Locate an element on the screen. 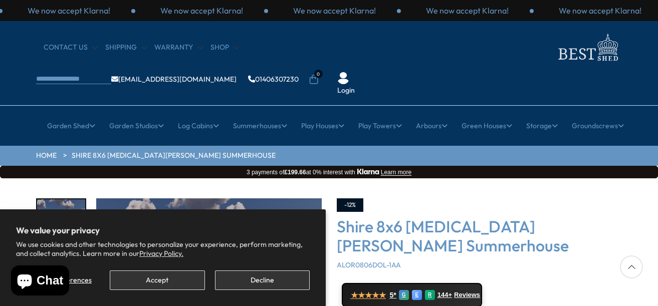 This screenshot has height=306, width=658. a: Privacy Policy. is located at coordinates (161, 254).